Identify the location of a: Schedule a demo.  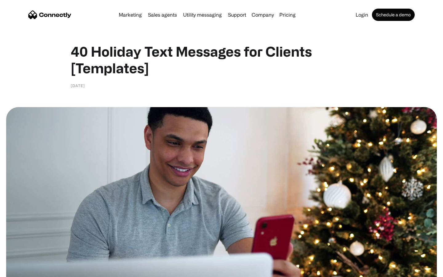
(394, 15).